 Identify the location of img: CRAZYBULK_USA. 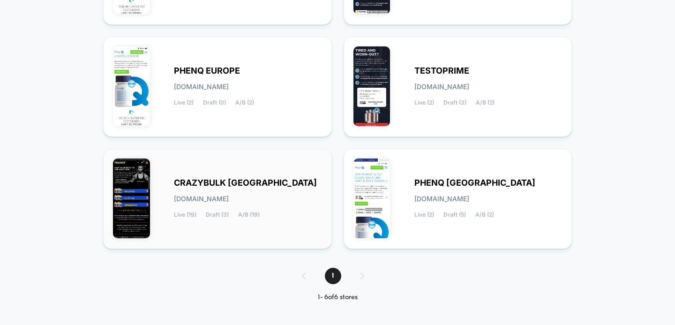
(131, 198).